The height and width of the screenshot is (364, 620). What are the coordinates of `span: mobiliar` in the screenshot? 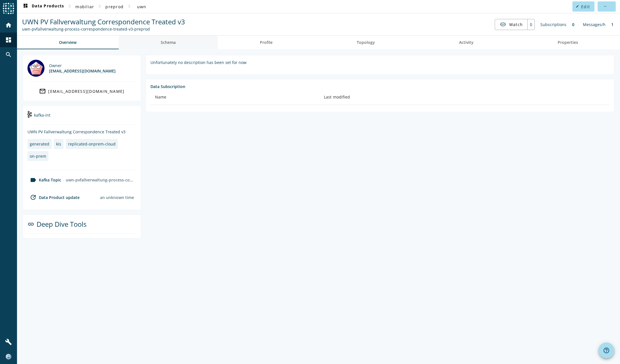 It's located at (85, 6).